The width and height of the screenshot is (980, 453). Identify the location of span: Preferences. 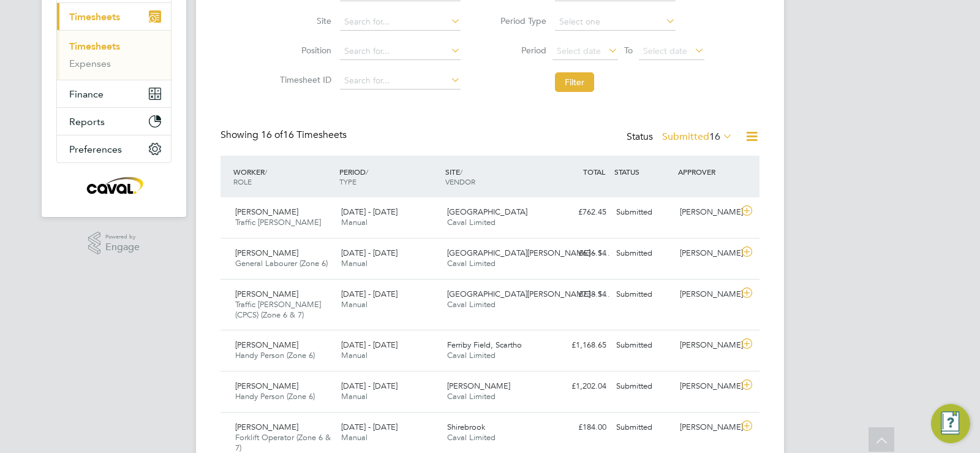
(95, 149).